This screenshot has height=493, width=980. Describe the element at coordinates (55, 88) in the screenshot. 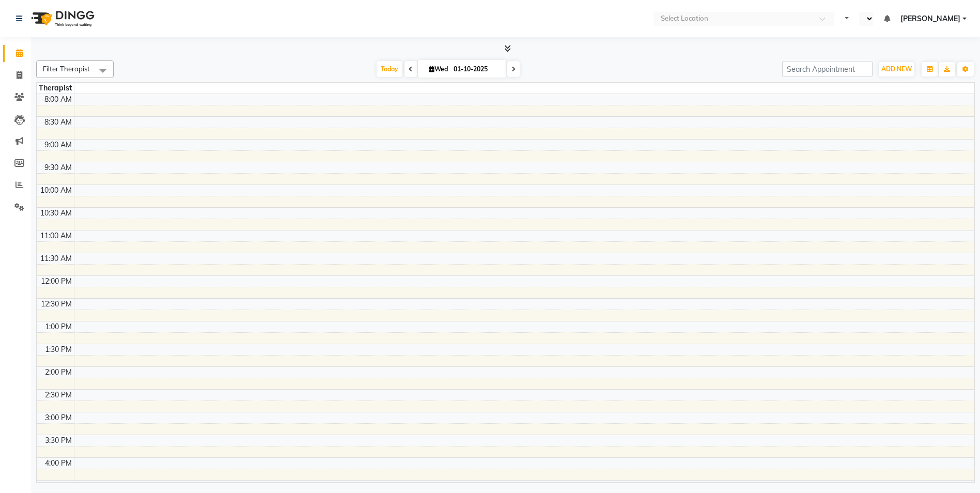

I see `div: Therapist` at that location.